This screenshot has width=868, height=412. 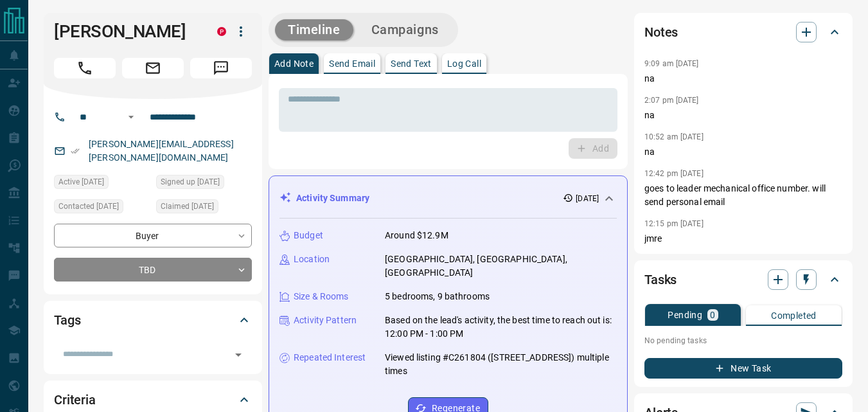 What do you see at coordinates (75, 151) in the screenshot?
I see `svg: Email Verified` at bounding box center [75, 151].